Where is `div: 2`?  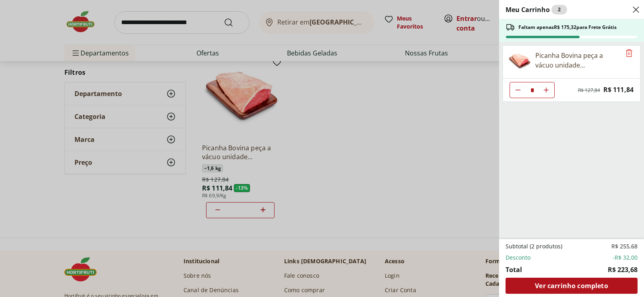
div: 2 is located at coordinates (559, 10).